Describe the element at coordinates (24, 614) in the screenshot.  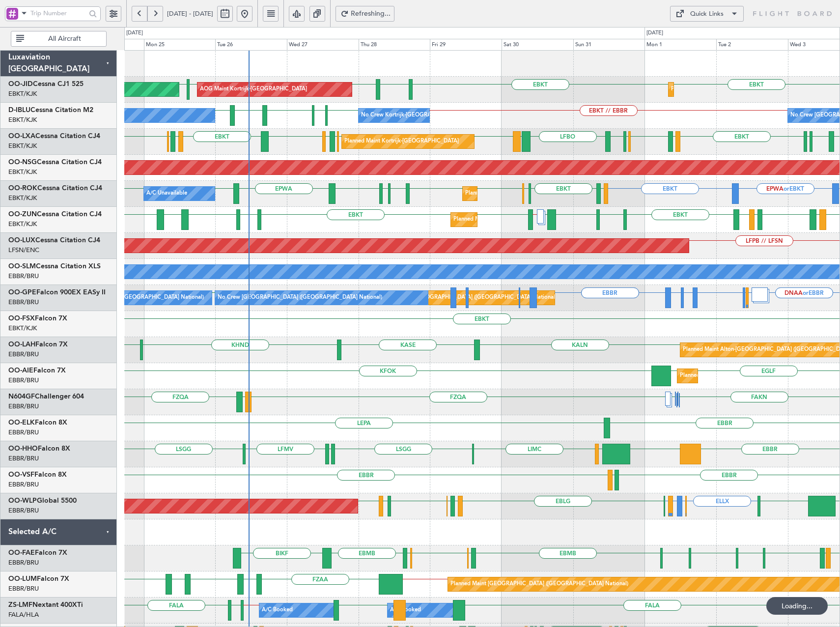
I see `a: FALA/HLA` at that location.